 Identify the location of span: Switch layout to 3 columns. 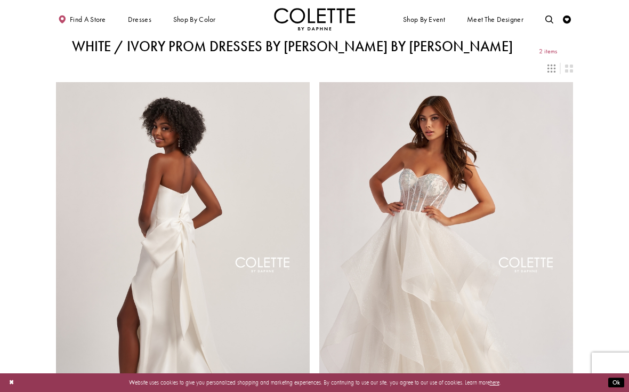
(551, 68).